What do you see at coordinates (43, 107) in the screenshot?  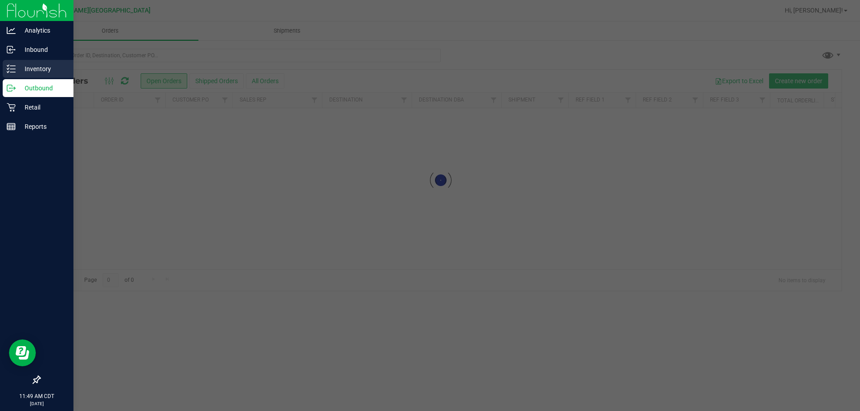 I see `p: Retail` at bounding box center [43, 107].